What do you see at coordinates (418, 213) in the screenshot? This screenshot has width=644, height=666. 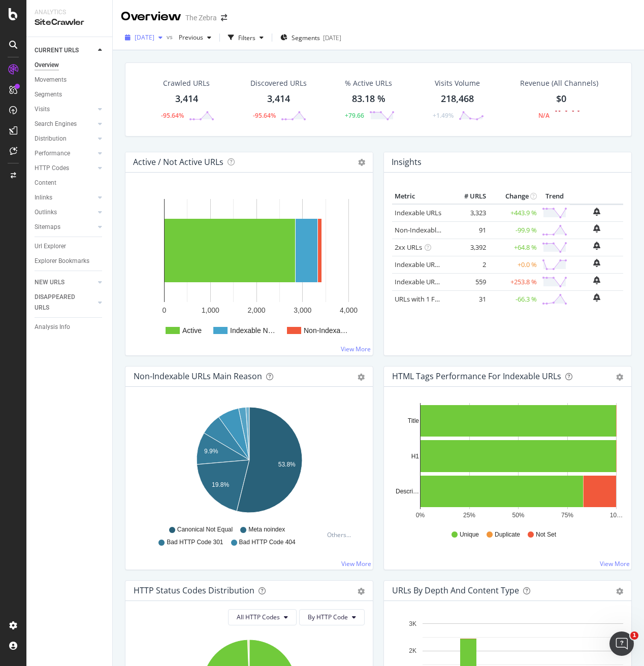 I see `a: Indexable URLs` at bounding box center [418, 213].